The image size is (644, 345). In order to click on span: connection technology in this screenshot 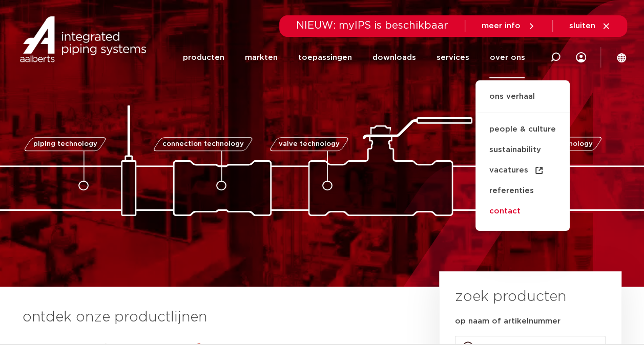, I will do `click(202, 144)`.